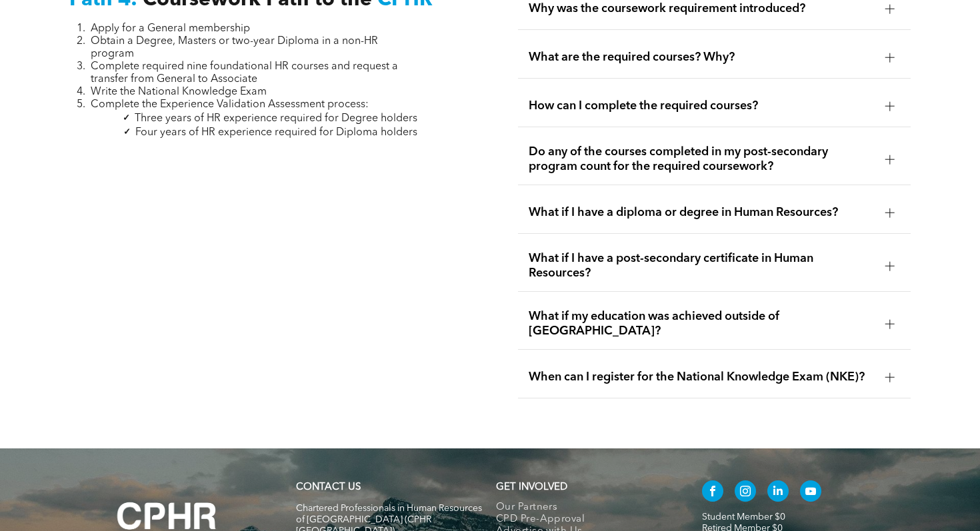 This screenshot has height=531, width=980. What do you see at coordinates (276, 119) in the screenshot?
I see `span: Three years of HR experience required for Degree holders` at bounding box center [276, 119].